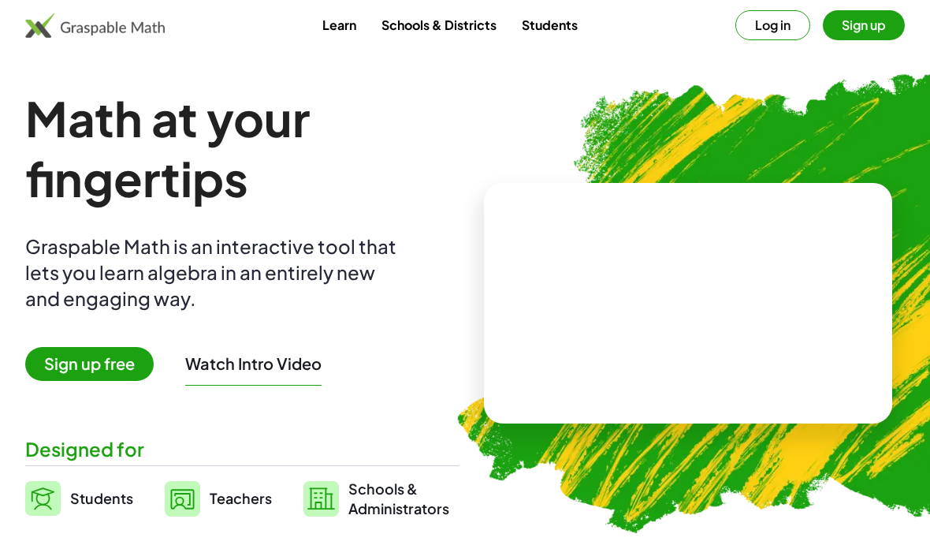  I want to click on button: Watch Intro Video, so click(253, 364).